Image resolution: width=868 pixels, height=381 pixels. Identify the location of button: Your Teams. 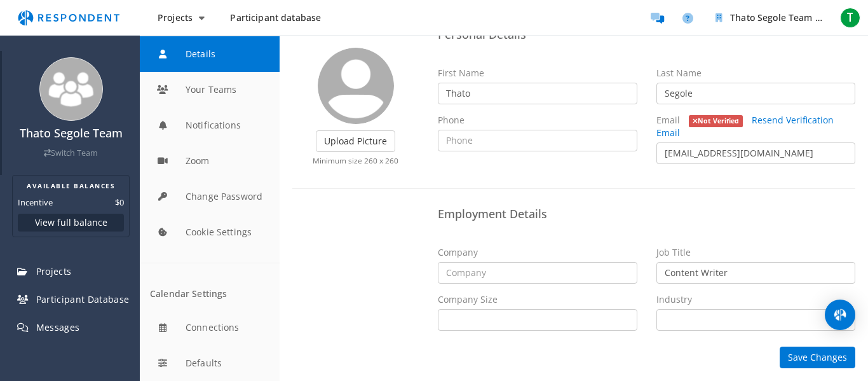
(210, 90).